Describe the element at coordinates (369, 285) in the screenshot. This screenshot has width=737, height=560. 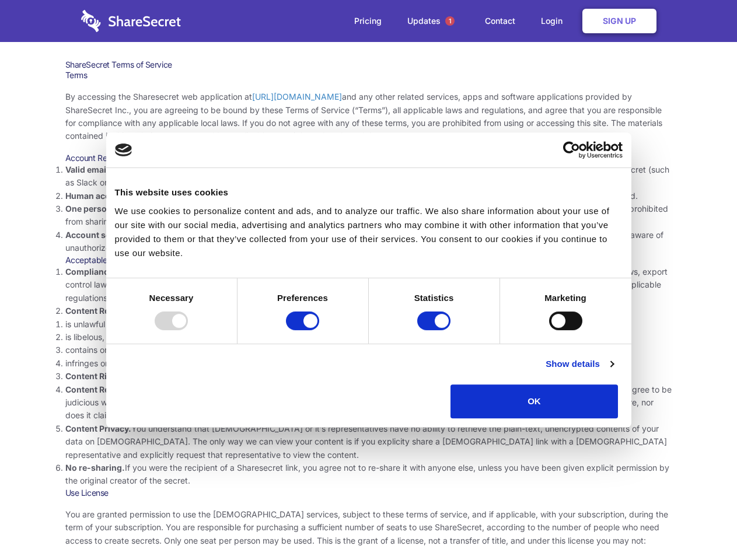
I see `li: Your use of the Sharesecret must not violate any applicable laws, including copyright or trademar...` at that location.